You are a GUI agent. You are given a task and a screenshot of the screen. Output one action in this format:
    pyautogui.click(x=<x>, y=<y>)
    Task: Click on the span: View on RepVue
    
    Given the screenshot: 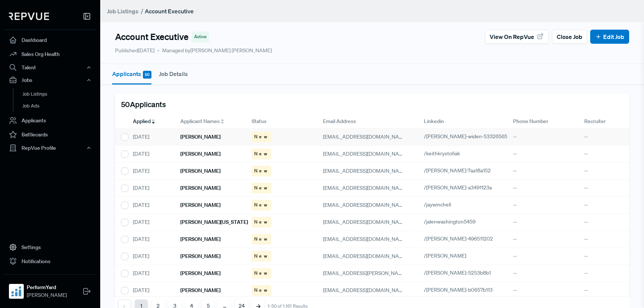 What is the action you would take?
    pyautogui.click(x=511, y=37)
    